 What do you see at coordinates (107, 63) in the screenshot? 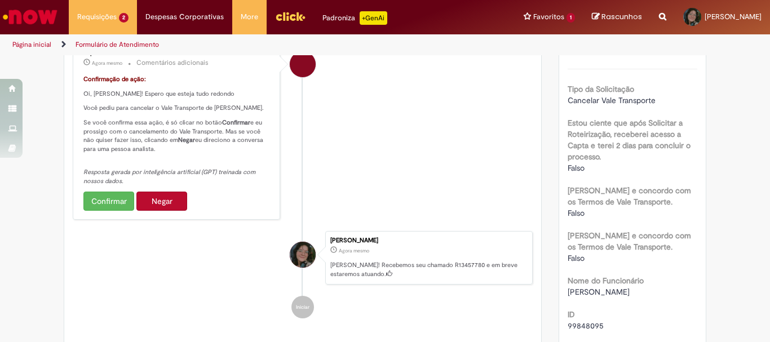
I see `time: 28/08/2025 13:14:11` at bounding box center [107, 63].